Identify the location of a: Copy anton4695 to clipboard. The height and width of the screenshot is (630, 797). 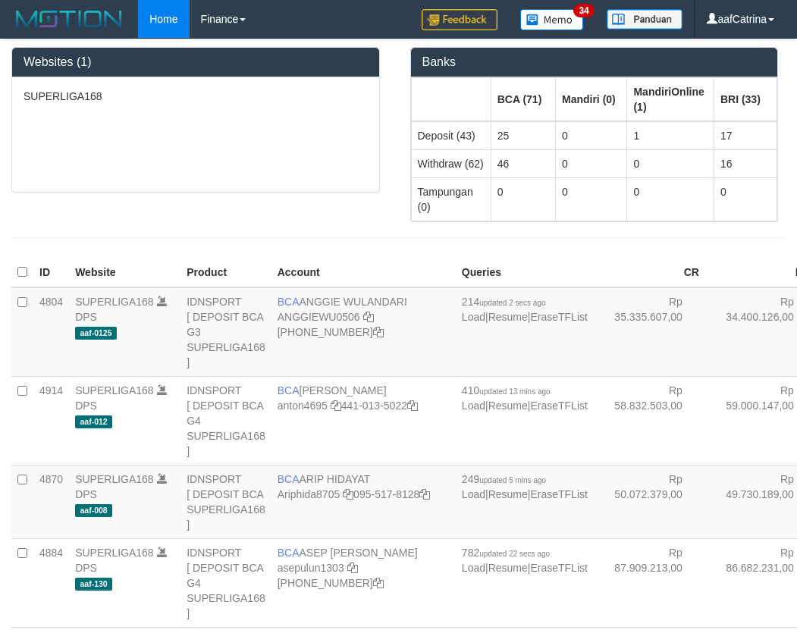
(336, 406).